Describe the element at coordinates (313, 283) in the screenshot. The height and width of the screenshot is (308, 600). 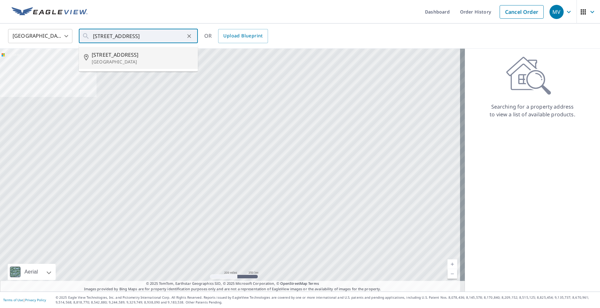
I see `a: Terms` at that location.